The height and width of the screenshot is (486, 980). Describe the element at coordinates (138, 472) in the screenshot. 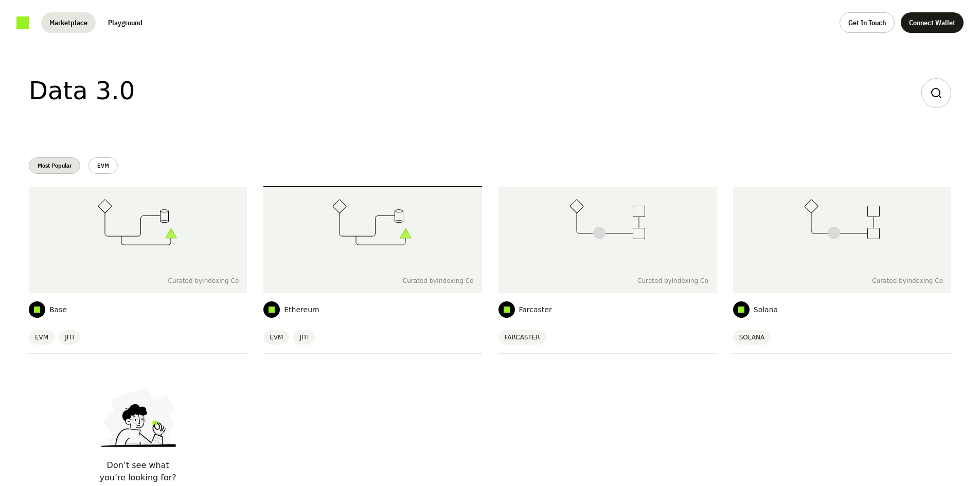

I see `p: Don’t see what you’re looking for?` at that location.